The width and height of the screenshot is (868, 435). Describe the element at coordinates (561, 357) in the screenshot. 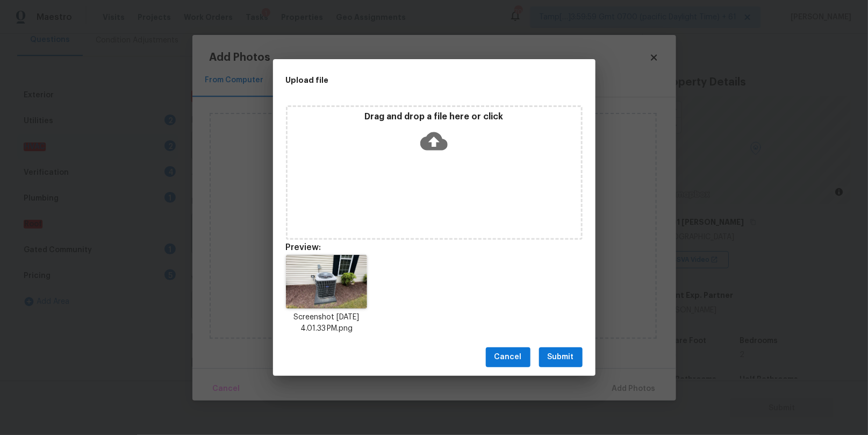

I see `span: Submit` at that location.